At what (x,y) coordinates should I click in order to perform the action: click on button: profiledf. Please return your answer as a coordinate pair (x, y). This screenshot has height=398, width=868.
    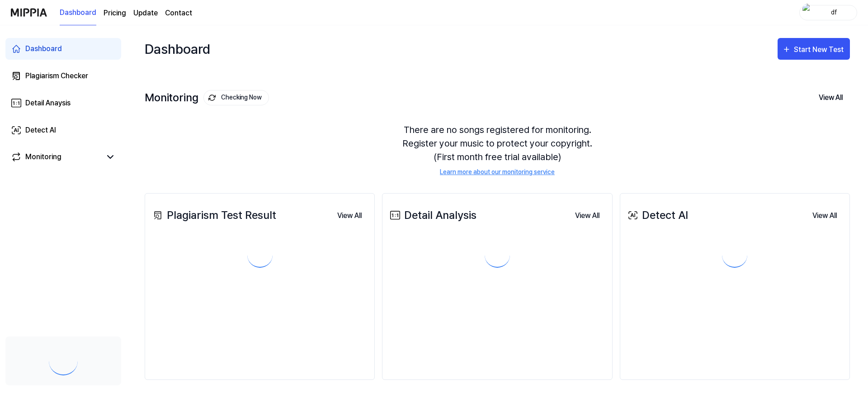
    Looking at the image, I should click on (828, 13).